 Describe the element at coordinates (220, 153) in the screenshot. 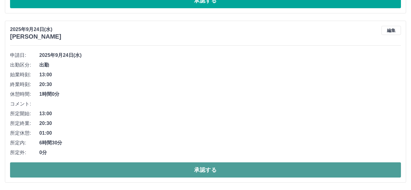

I see `span: 0分` at that location.